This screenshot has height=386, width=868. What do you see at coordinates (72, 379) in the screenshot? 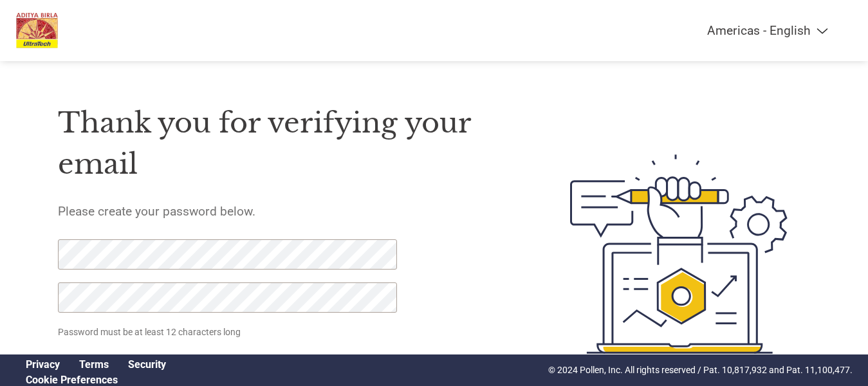
I see `a: Cookie Preferences, opens a dedicated popup modal window` at bounding box center [72, 379].